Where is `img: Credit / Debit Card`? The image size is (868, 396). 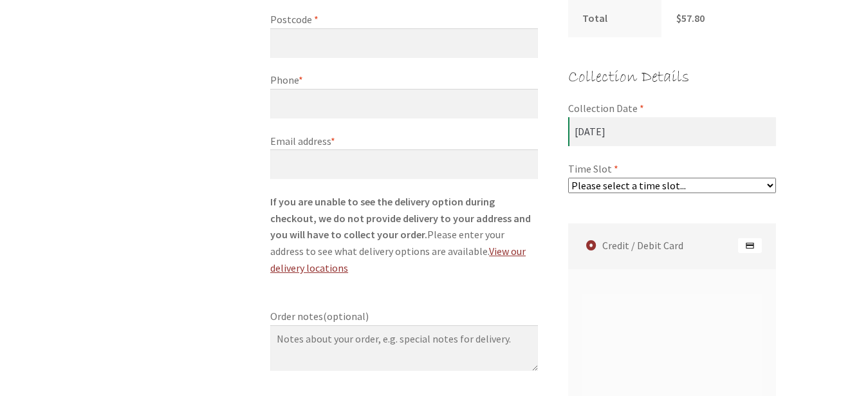
img: Credit / Debit Card is located at coordinates (750, 245).